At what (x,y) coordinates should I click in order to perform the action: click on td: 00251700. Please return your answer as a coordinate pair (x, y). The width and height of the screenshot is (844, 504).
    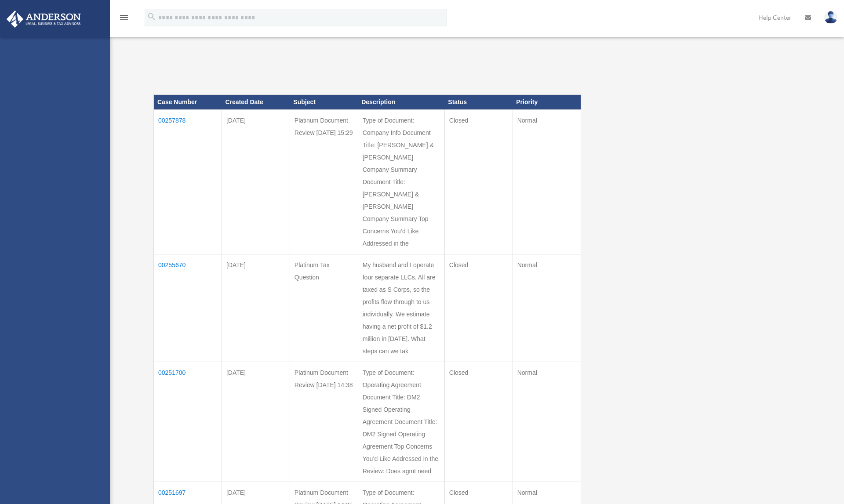
    Looking at the image, I should click on (188, 422).